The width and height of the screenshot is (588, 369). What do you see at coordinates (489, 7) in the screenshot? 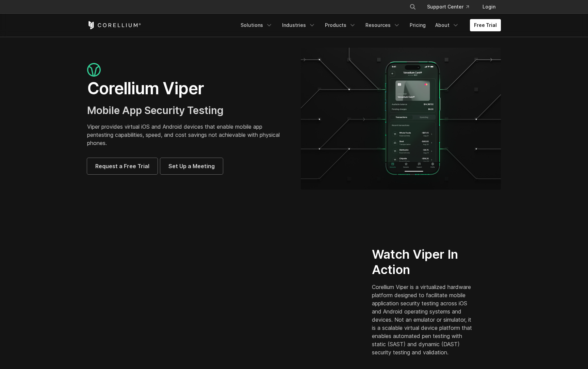
I see `a: Login` at bounding box center [489, 7].